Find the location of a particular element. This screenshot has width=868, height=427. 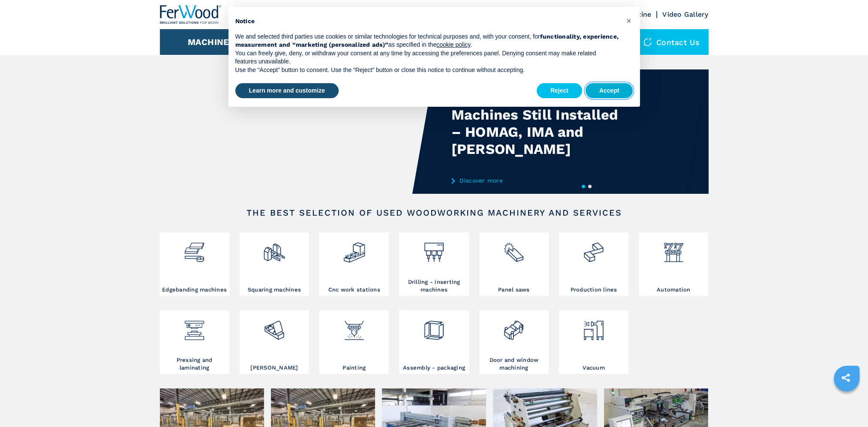

h2: Notice is located at coordinates (427, 21).